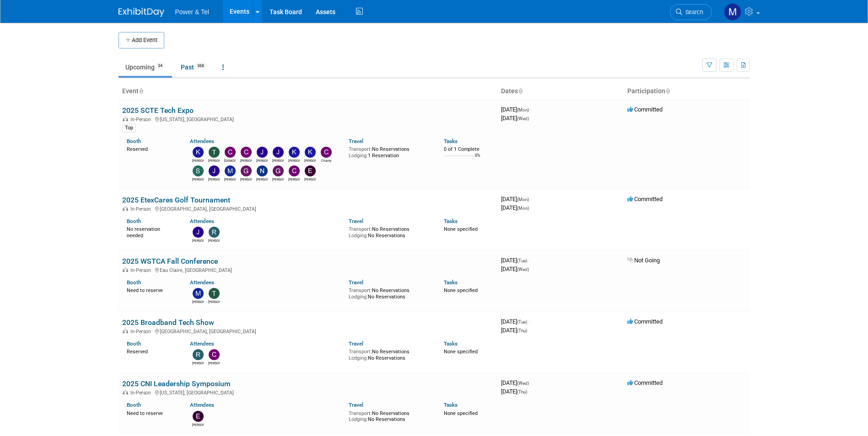 This screenshot has width=868, height=436. Describe the element at coordinates (199, 153) in the screenshot. I see `img: Kevin Wilkes` at that location.